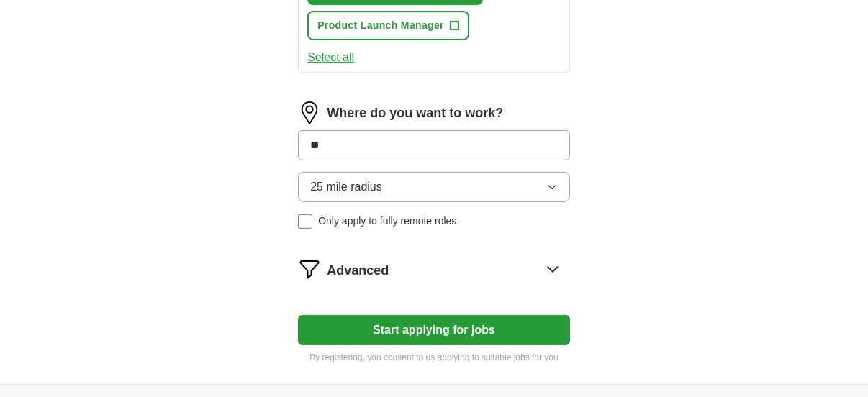 The width and height of the screenshot is (868, 397). I want to click on button: 25 mile radius, so click(434, 187).